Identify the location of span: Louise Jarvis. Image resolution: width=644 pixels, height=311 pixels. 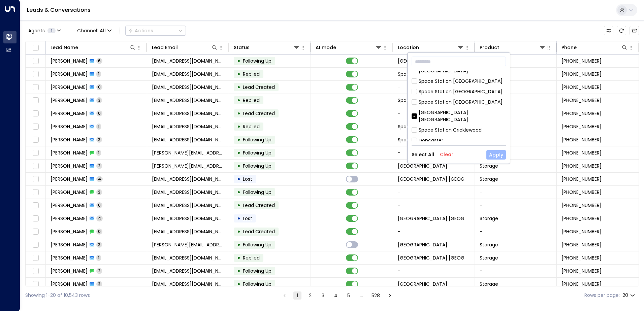
(69, 140).